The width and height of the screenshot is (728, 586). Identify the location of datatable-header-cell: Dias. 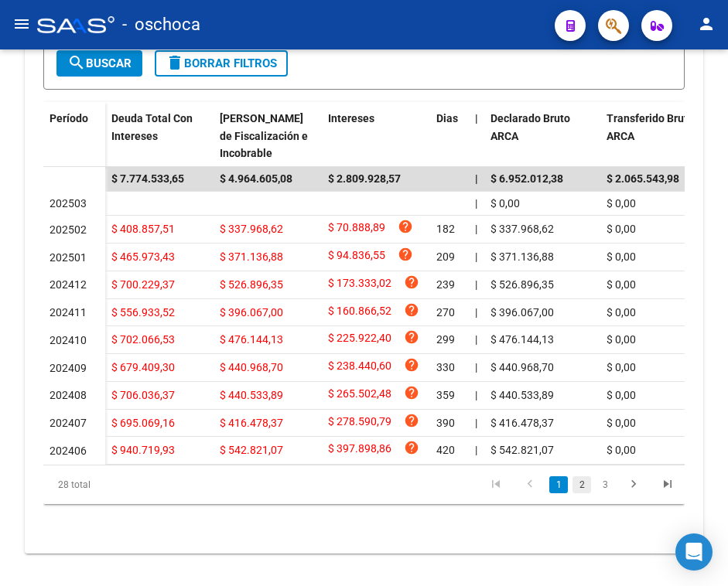
(449, 136).